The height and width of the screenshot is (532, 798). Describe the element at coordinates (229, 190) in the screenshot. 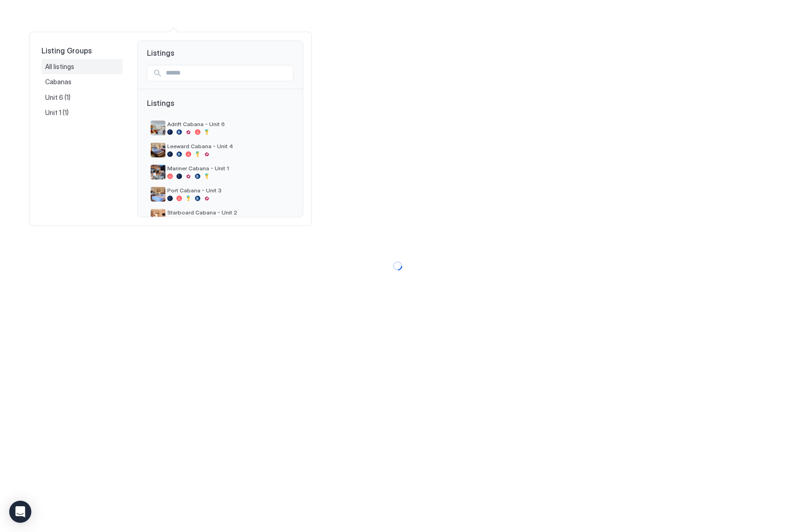

I see `span: Port Cabana - Unit 3` at that location.